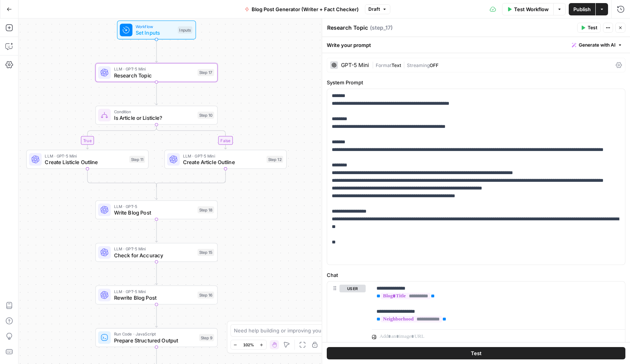  Describe the element at coordinates (383, 65) in the screenshot. I see `span: Format` at that location.